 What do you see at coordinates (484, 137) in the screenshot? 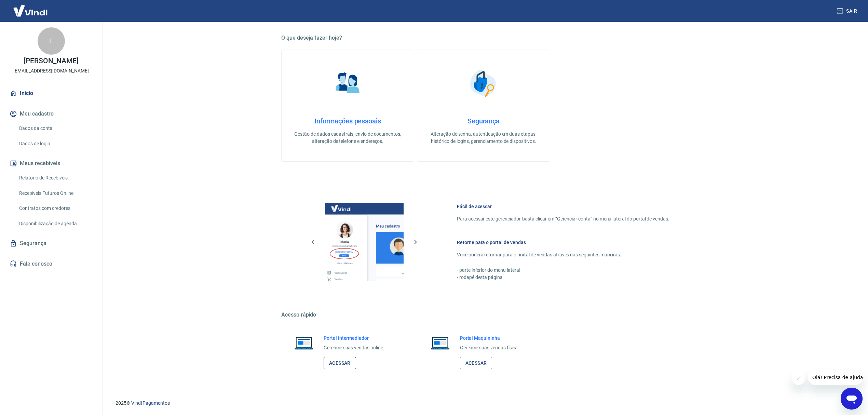
I see `p: Alteração de senha, autenticação em duas etapas, histórico de logins, gerenciamento de dispositivos.` at bounding box center [484, 137].